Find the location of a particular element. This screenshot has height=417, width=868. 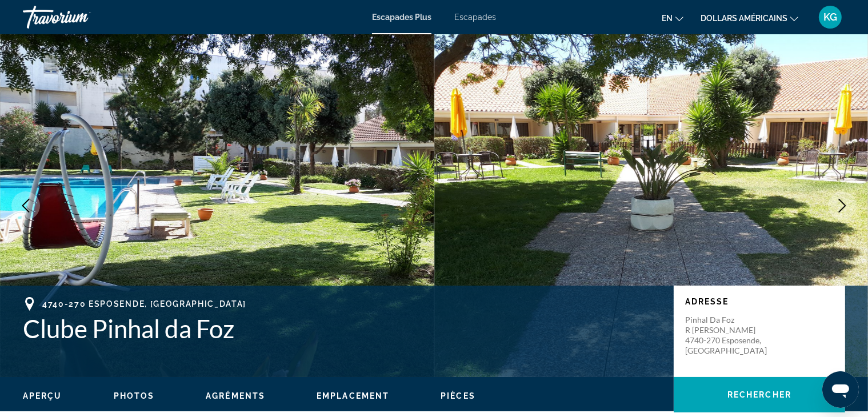

button: Rechercher is located at coordinates (759, 395).